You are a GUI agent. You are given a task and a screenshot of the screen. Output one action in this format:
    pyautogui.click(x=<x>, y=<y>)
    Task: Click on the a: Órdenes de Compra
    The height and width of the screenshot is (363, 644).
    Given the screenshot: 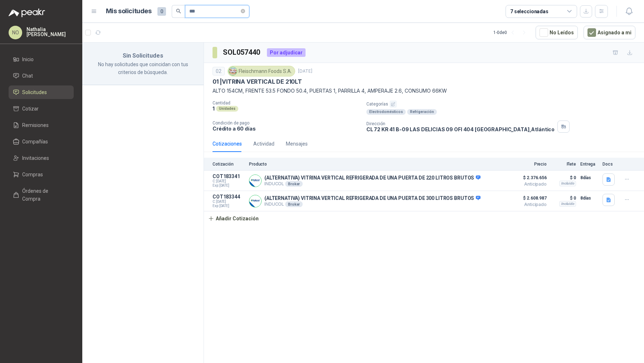 What is the action you would take?
    pyautogui.click(x=41, y=195)
    